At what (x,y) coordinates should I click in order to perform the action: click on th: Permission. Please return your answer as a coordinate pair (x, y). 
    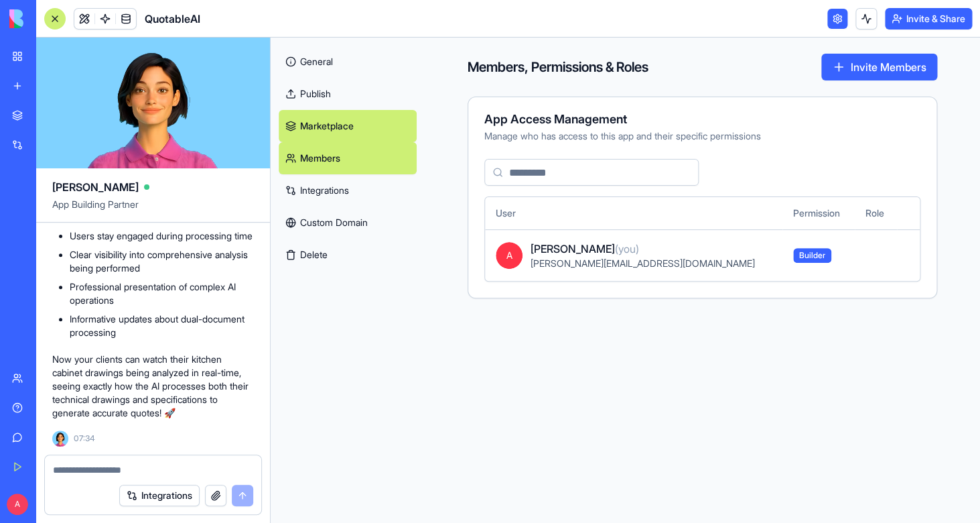
    Looking at the image, I should click on (819, 213).